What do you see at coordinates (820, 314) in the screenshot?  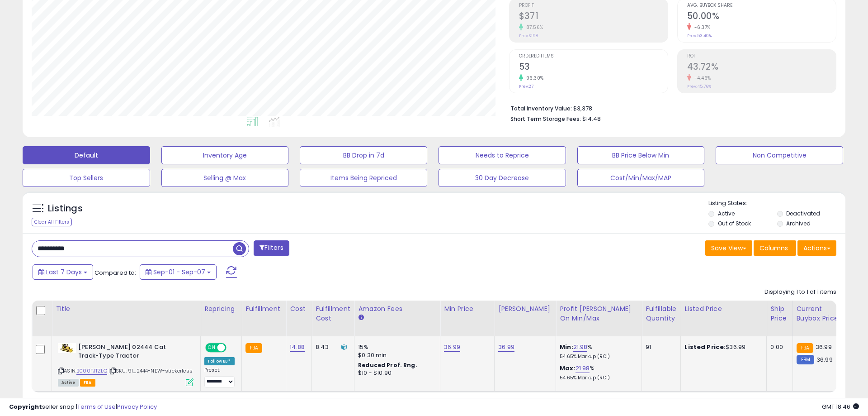 I see `div: Current Buybox Price` at bounding box center [820, 314].